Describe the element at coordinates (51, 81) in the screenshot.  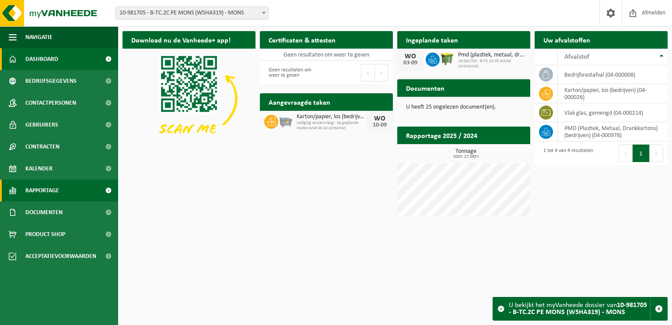
I see `span: Bedrijfsgegevens` at that location.